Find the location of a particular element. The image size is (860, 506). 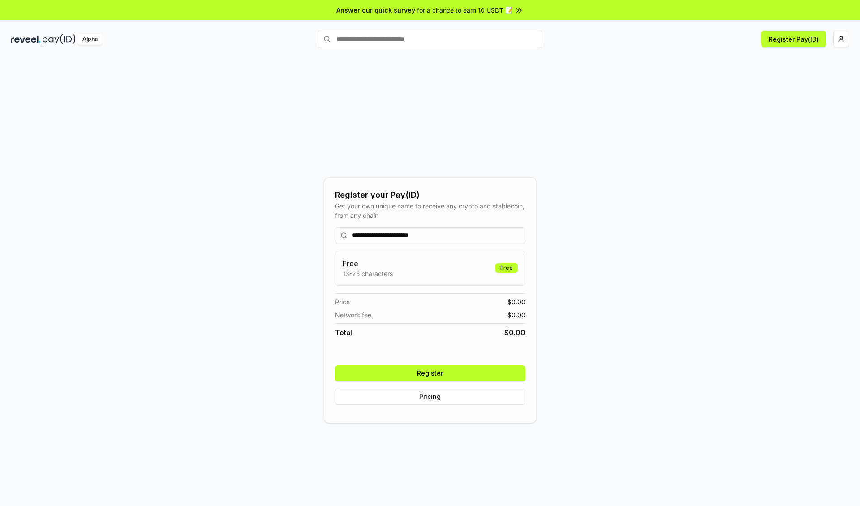

span: Network fee is located at coordinates (353, 314).